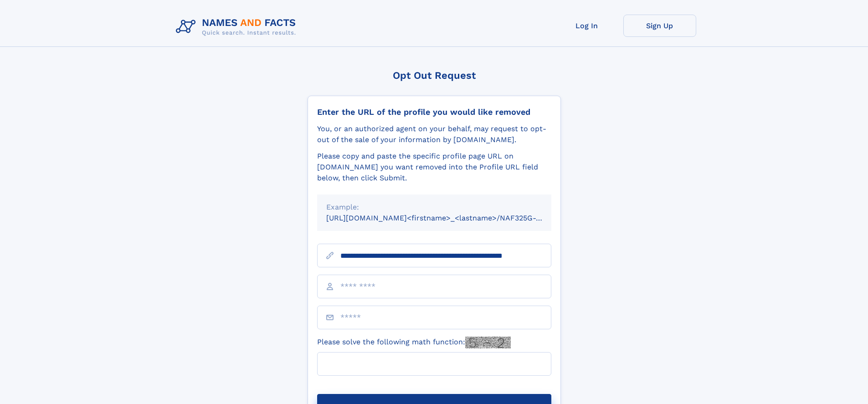 This screenshot has height=404, width=868. I want to click on div: Opt Out Request, so click(435, 75).